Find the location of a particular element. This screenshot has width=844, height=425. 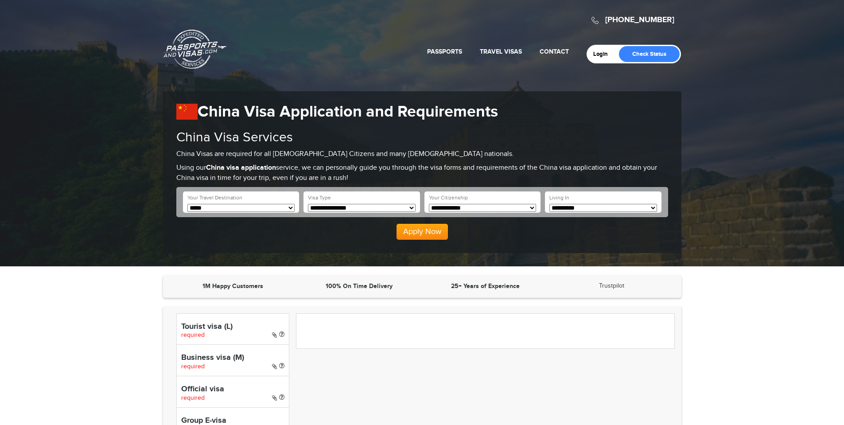

h4: Tourist visa (L) is located at coordinates (233, 327).